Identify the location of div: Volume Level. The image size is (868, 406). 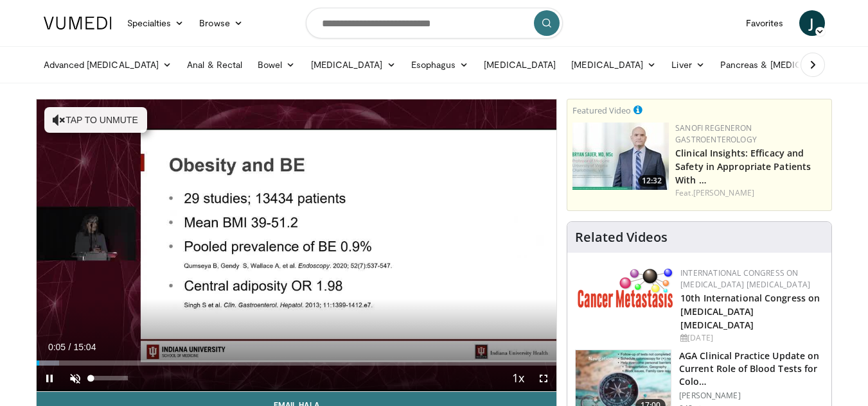
(109, 378).